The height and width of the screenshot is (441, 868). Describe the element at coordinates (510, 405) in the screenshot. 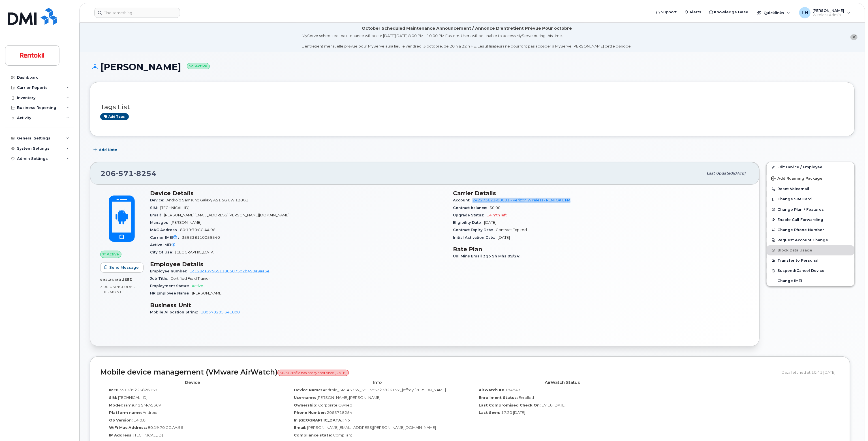

I see `label: Last Compromised Check On:` at that location.